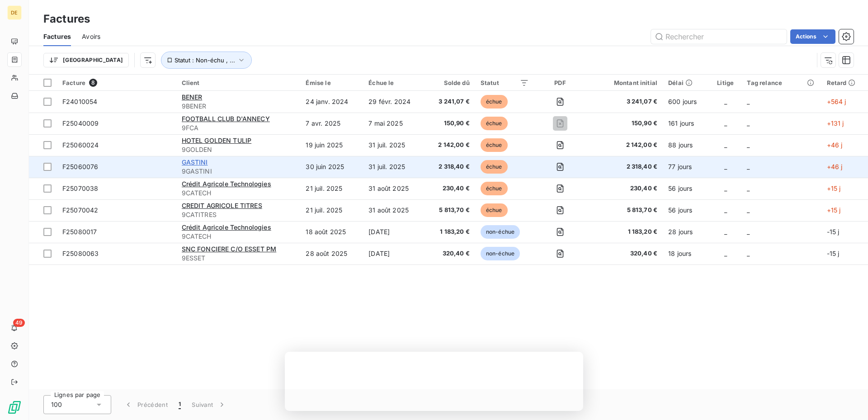  I want to click on span: F25070038, so click(80, 188).